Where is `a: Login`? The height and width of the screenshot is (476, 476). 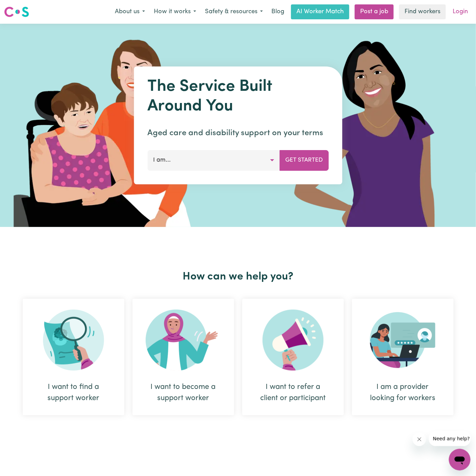 a: Login is located at coordinates (460, 12).